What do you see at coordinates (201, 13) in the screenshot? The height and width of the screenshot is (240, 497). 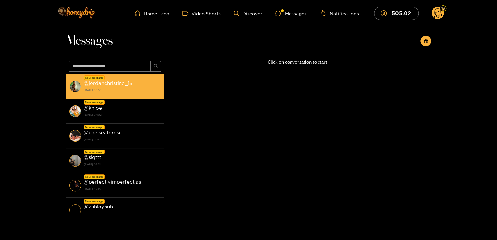 I see `a: Video Shorts` at bounding box center [201, 13].